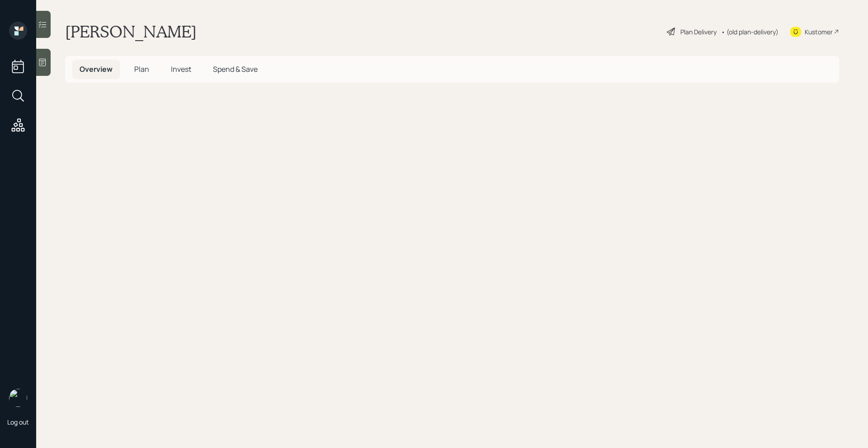 This screenshot has height=448, width=868. Describe the element at coordinates (698, 31) in the screenshot. I see `div: Plan Delivery` at that location.